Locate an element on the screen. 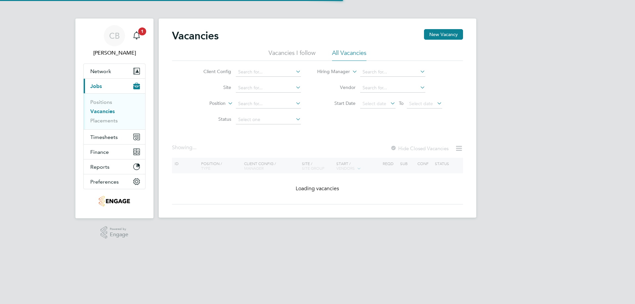  span: Finance is located at coordinates (100, 152).